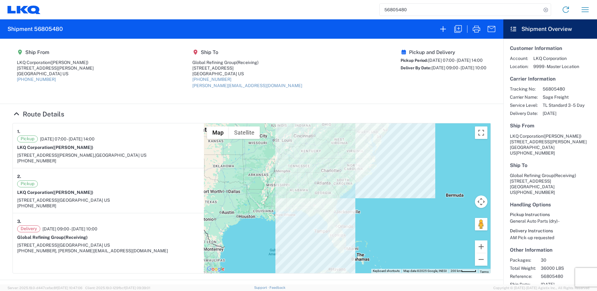  I want to click on h2: Shipment 56805480, so click(35, 29).